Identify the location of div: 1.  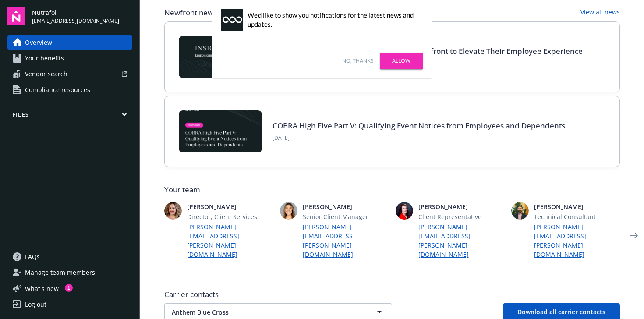
(68, 287).